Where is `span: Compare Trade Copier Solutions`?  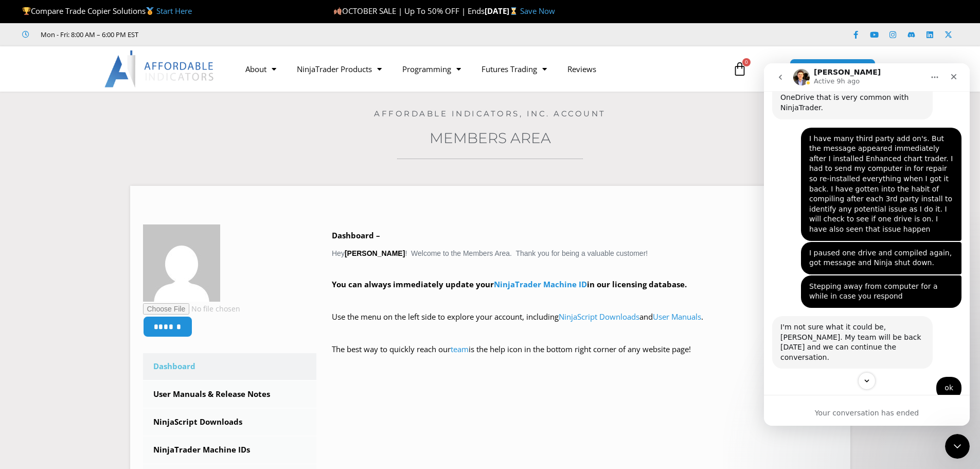
span: Compare Trade Copier Solutions is located at coordinates (107, 11).